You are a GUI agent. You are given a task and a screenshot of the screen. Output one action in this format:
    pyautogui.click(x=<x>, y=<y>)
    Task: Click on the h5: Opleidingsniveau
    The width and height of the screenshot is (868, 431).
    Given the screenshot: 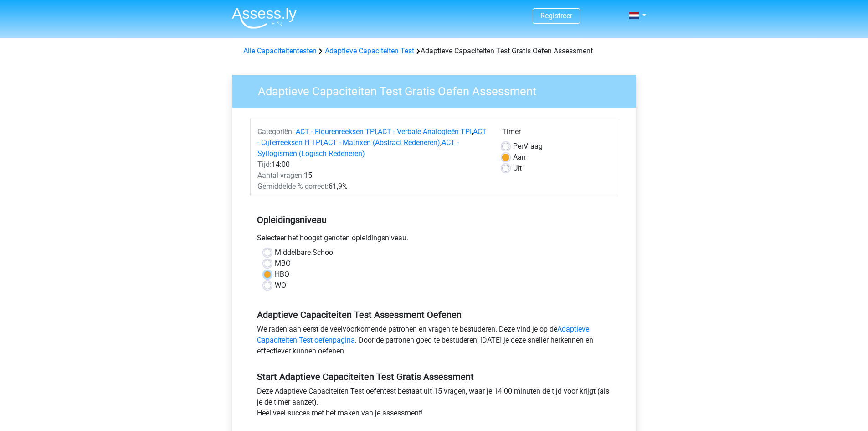 What is the action you would take?
    pyautogui.click(x=434, y=219)
    